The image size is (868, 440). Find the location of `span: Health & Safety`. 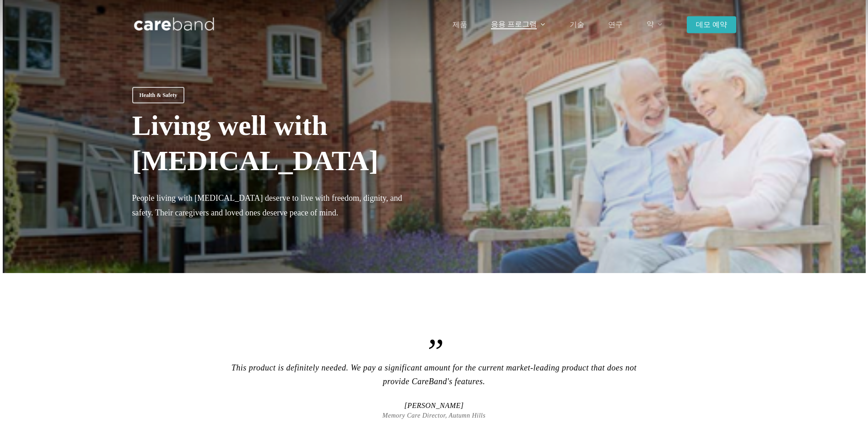

span: Health & Safety is located at coordinates (158, 95).